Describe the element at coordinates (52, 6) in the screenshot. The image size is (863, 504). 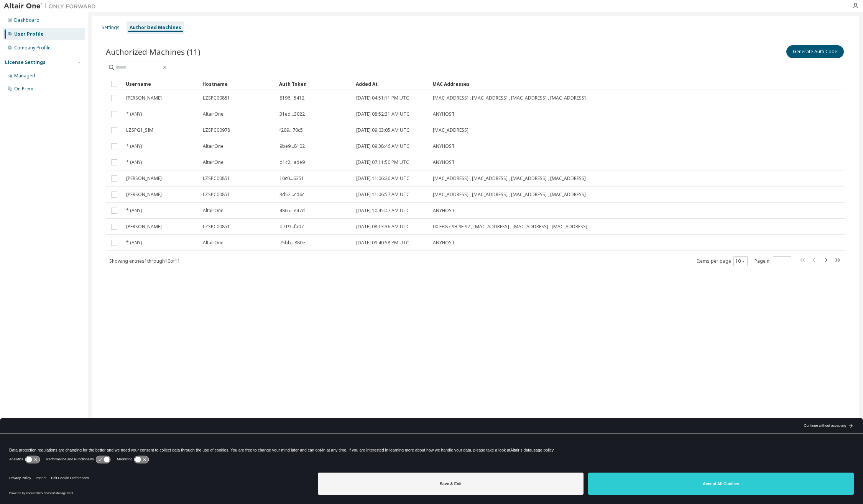
I see `img: Altair One` at that location.